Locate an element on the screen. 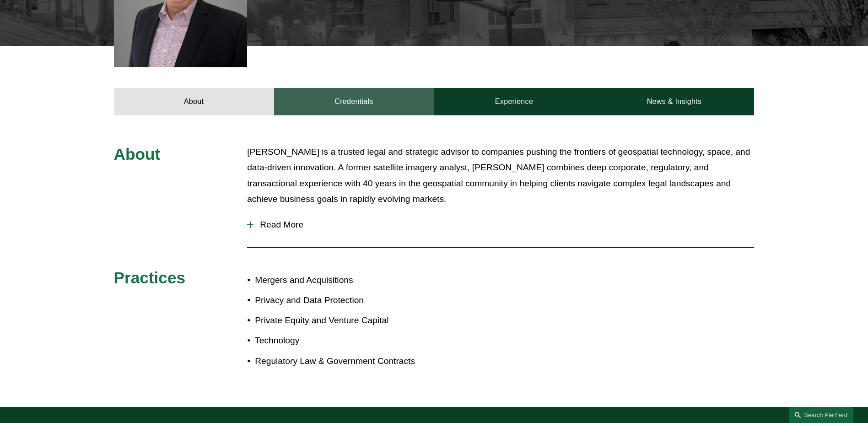 This screenshot has height=423, width=868. span: Read More is located at coordinates (503, 225).